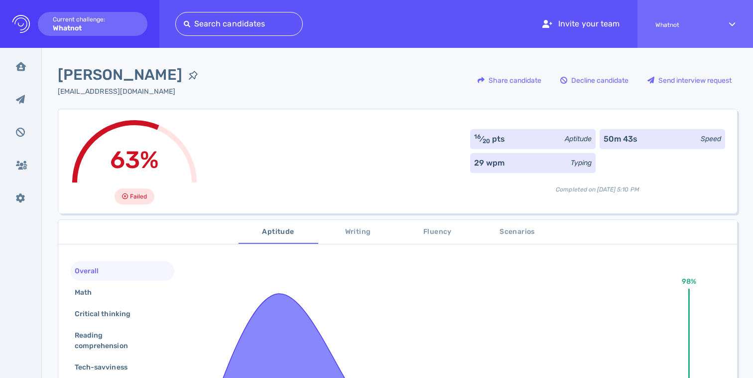  What do you see at coordinates (690, 80) in the screenshot?
I see `button: Send interview request` at bounding box center [690, 80].